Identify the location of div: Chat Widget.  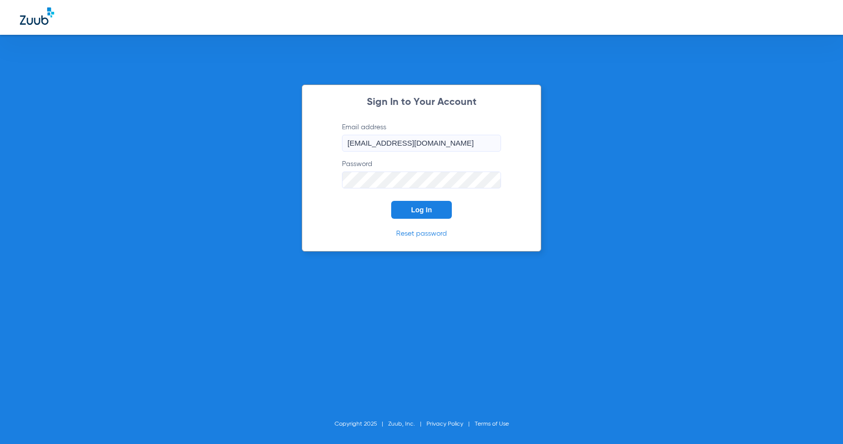
(818, 420).